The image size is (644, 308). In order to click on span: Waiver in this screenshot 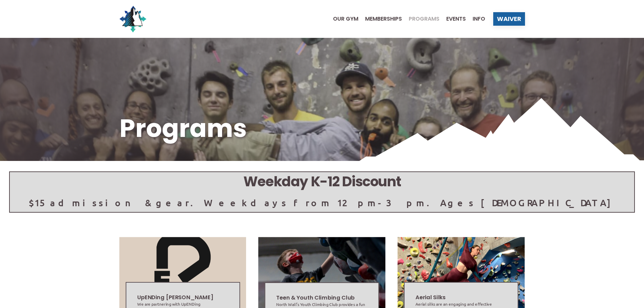, I will do `click(509, 19)`.